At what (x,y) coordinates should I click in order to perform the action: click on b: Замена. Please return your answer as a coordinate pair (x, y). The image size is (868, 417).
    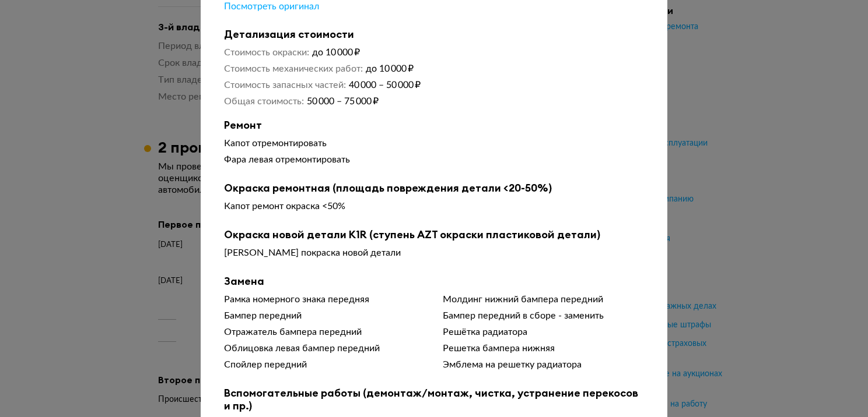
    Looking at the image, I should click on (434, 281).